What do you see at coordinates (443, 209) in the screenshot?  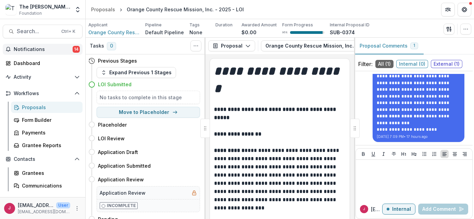 I see `button: Add Comment` at bounding box center [443, 209].